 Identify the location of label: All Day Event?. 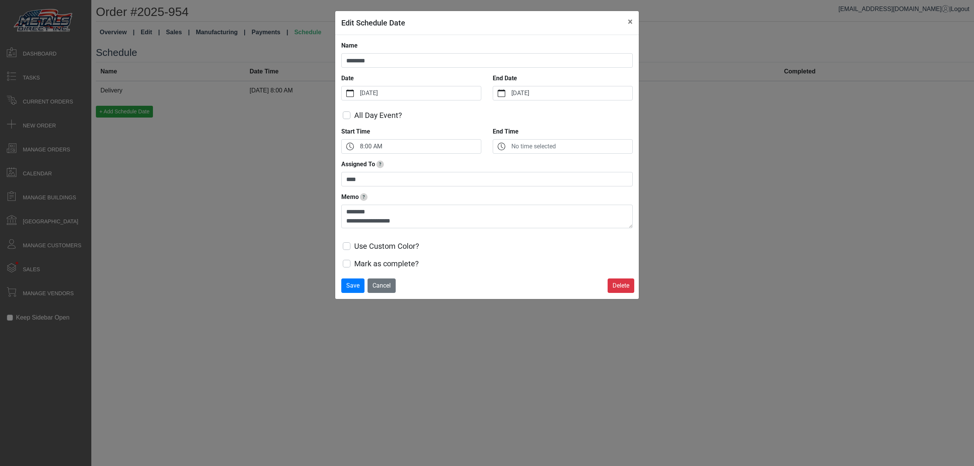
(378, 115).